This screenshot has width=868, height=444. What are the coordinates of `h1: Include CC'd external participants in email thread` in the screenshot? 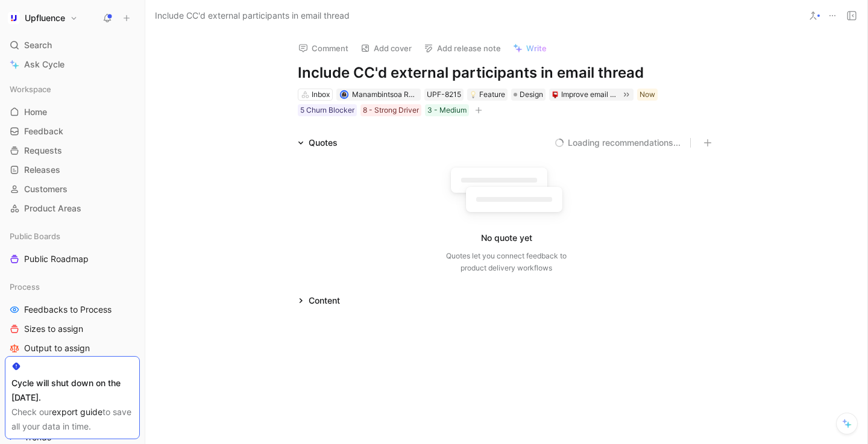 It's located at (506, 73).